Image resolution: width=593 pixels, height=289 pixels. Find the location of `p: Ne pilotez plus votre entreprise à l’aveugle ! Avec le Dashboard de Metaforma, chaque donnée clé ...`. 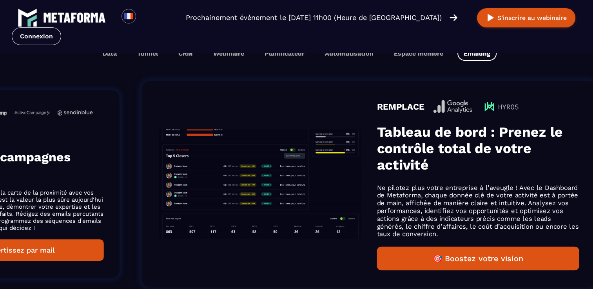

p: Ne pilotez plus votre entreprise à l’aveugle ! Avec le Dashboard de Metaforma, chaque donnée clé ... is located at coordinates (478, 211).